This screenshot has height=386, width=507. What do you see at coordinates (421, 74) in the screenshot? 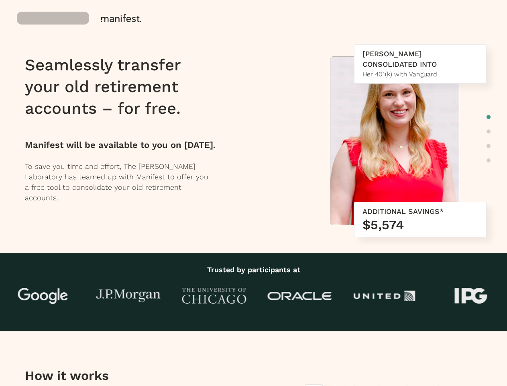
I see `div: Her 401(k) with Vanguard` at bounding box center [421, 74].